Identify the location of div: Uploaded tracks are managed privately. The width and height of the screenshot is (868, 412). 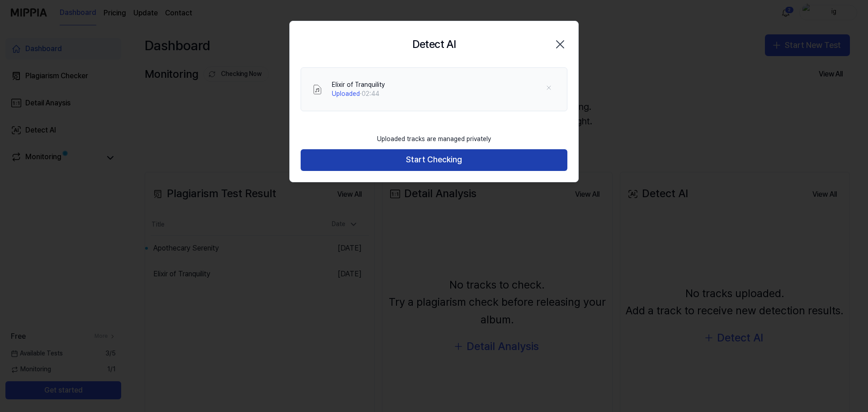
(434, 139).